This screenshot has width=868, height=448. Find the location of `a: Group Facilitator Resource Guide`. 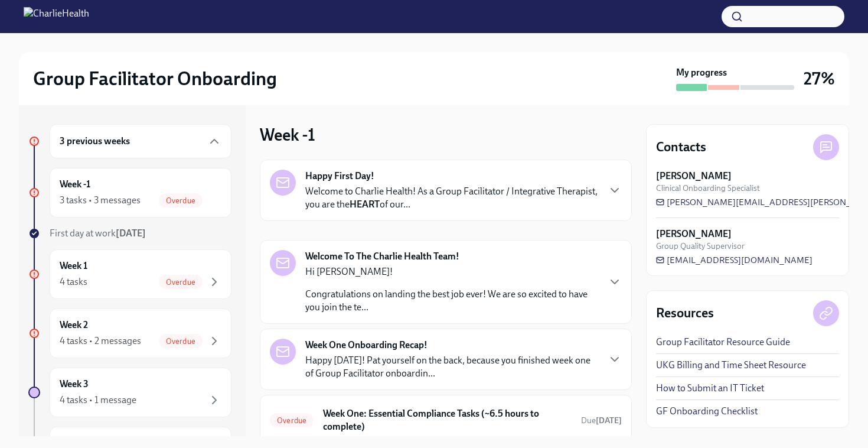

a: Group Facilitator Resource Guide is located at coordinates (723, 342).